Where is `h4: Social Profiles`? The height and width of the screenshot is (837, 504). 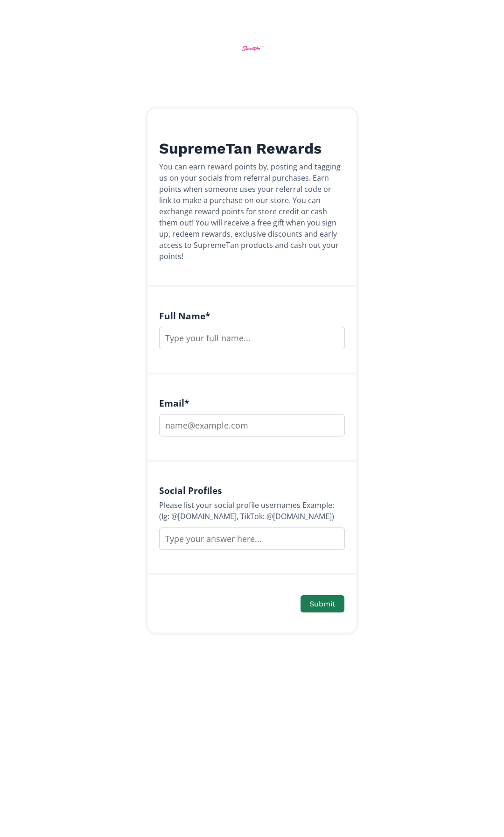 h4: Social Profiles is located at coordinates (252, 490).